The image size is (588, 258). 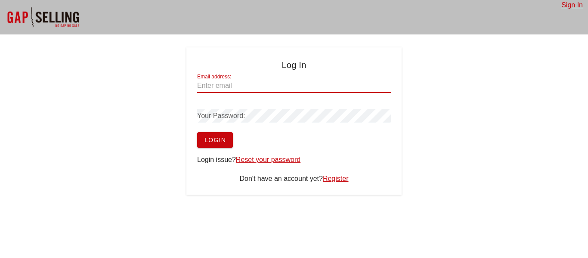 What do you see at coordinates (215, 140) in the screenshot?
I see `button: Login` at bounding box center [215, 140].